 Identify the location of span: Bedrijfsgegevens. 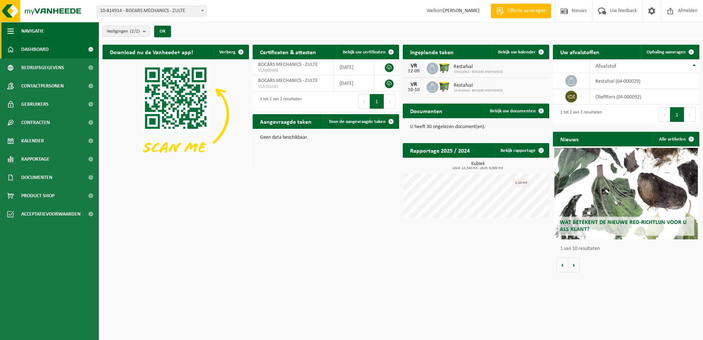
(42, 68).